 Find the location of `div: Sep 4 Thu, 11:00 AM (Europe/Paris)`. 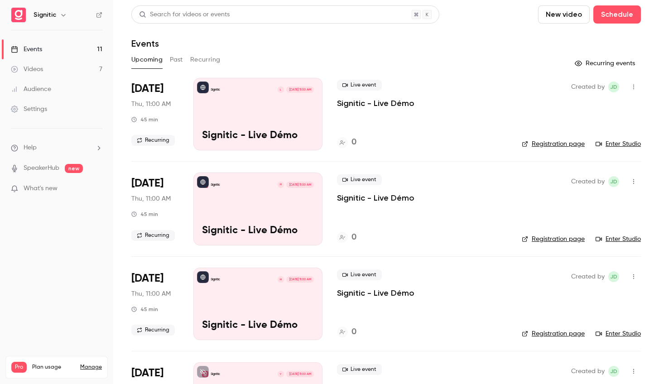

div: Sep 4 Thu, 11:00 AM (Europe/Paris) is located at coordinates (155, 114).